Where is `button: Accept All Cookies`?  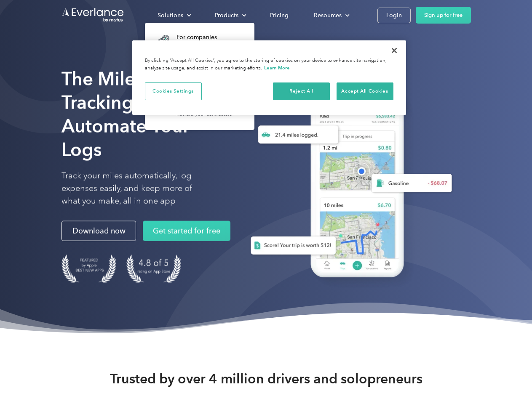 button: Accept All Cookies is located at coordinates (365, 91).